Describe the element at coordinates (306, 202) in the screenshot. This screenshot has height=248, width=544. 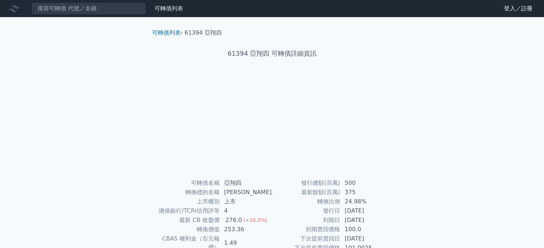
I see `td: 轉換比例` at that location.